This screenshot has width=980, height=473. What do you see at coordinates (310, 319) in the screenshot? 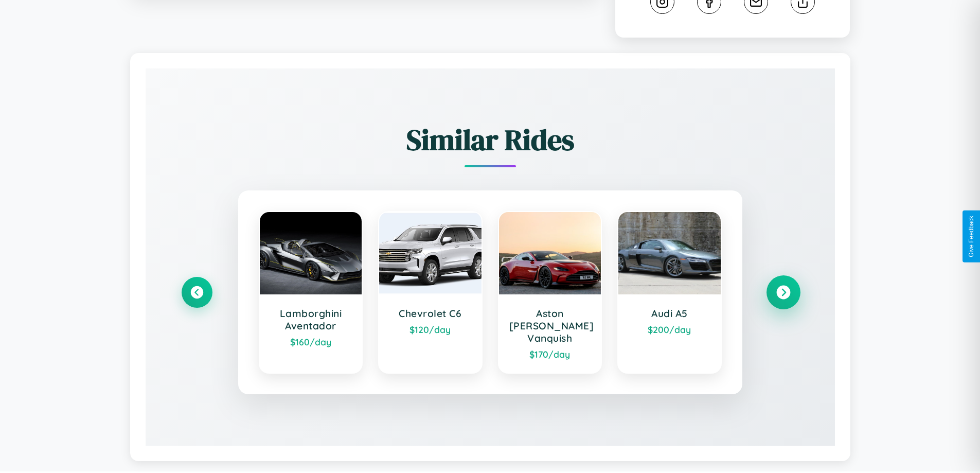
I see `h3: Lamborghini Aventador` at bounding box center [310, 319].